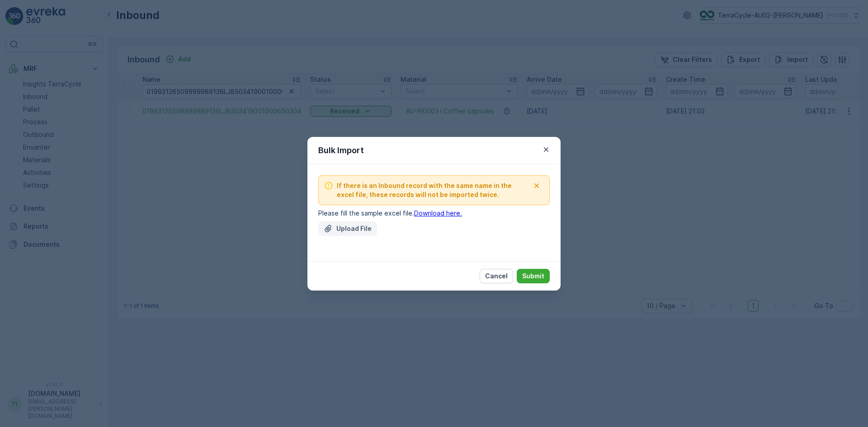 The height and width of the screenshot is (427, 868). What do you see at coordinates (438, 213) in the screenshot?
I see `a: Download here.` at bounding box center [438, 213].